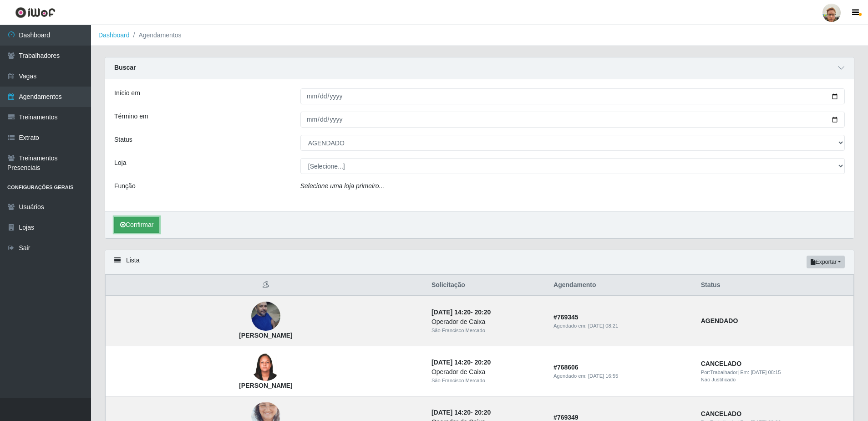 This screenshot has height=421, width=868. What do you see at coordinates (136, 225) in the screenshot?
I see `button: Confirmar` at bounding box center [136, 225].